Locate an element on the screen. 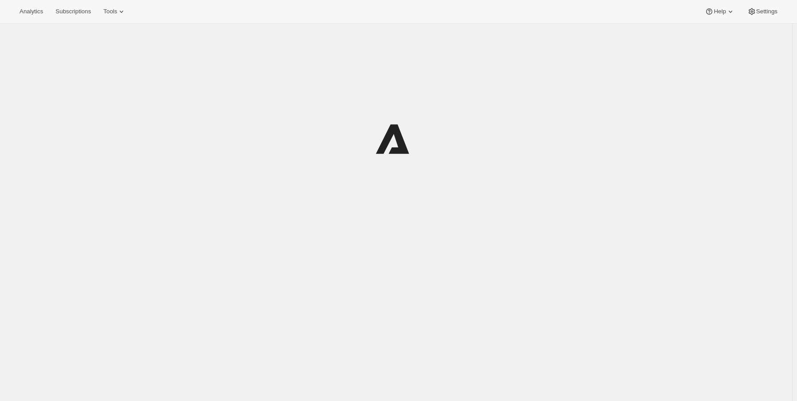 Image resolution: width=797 pixels, height=401 pixels. span: Help is located at coordinates (720, 12).